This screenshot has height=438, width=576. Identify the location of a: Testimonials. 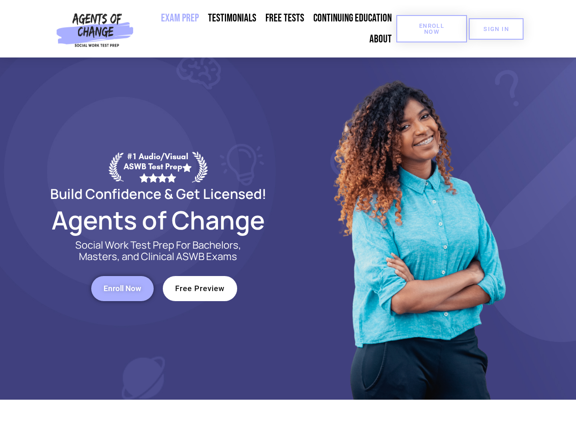
(232, 18).